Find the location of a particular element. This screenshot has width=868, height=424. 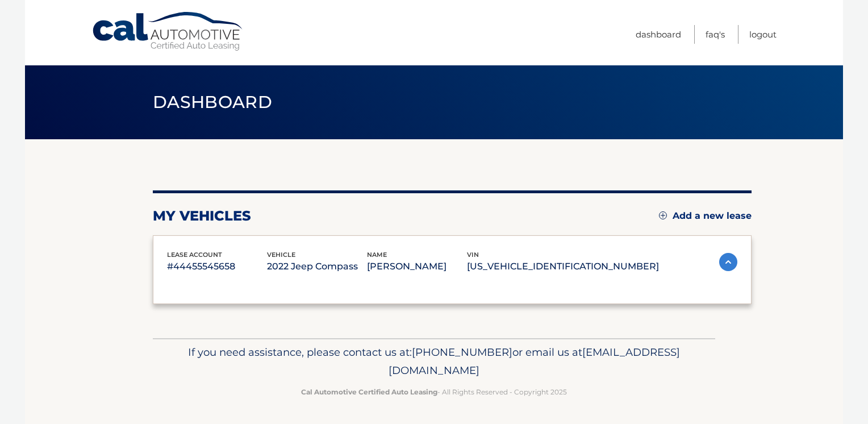

span: lease account is located at coordinates (195, 254).